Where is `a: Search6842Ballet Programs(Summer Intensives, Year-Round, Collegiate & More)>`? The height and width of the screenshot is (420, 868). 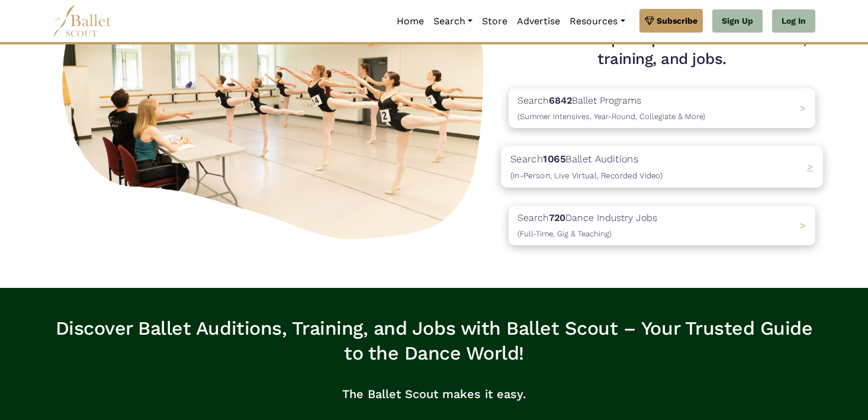
a: Search6842Ballet Programs(Summer Intensives, Year-Round, Collegiate & More)> is located at coordinates (662, 108).